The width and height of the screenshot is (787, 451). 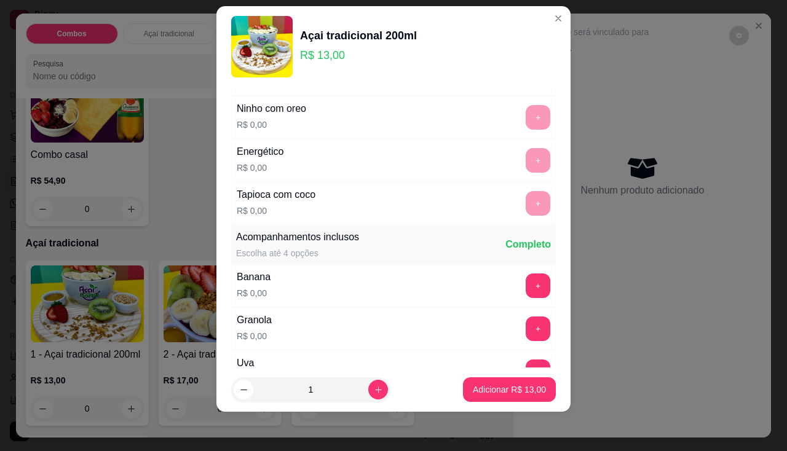 I want to click on button: Adicionar R$ 13,00, so click(x=509, y=390).